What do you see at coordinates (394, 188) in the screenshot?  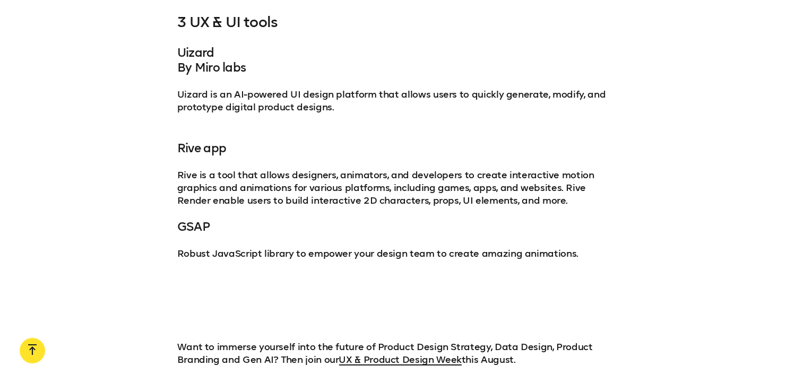 I see `p: Rive is a tool that allows designers, animators, and developers to create interactive motion grap...` at bounding box center [394, 188].